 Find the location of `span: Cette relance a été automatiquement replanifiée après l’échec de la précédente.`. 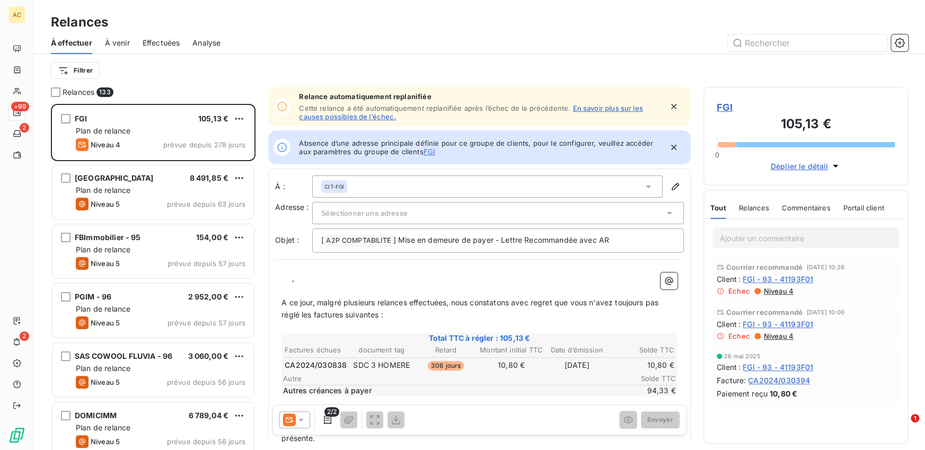

span: Cette relance a été automatiquement replanifiée après l’échec de la précédente. is located at coordinates (435, 108).